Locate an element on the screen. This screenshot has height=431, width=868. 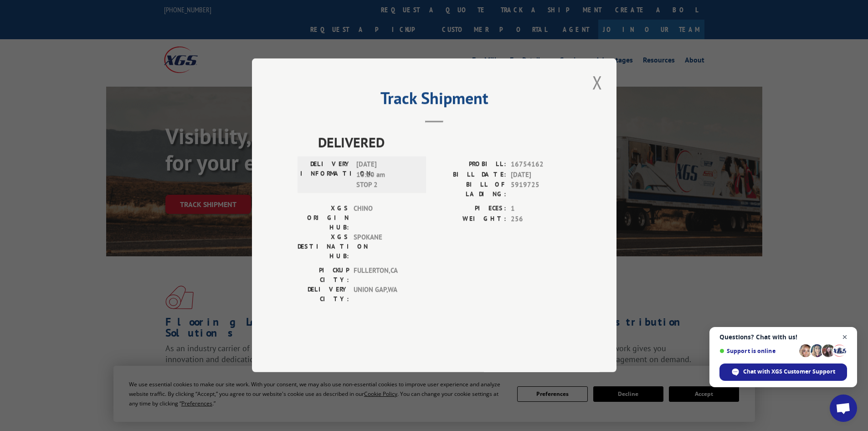
label: PICKUP CITY: is located at coordinates (323, 275).